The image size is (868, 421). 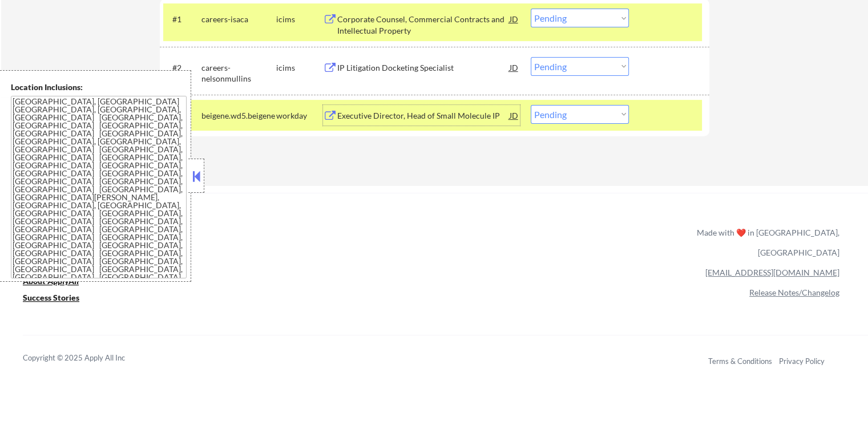 What do you see at coordinates (239, 73) in the screenshot?
I see `div: careers-nelsonmullins` at bounding box center [239, 73].